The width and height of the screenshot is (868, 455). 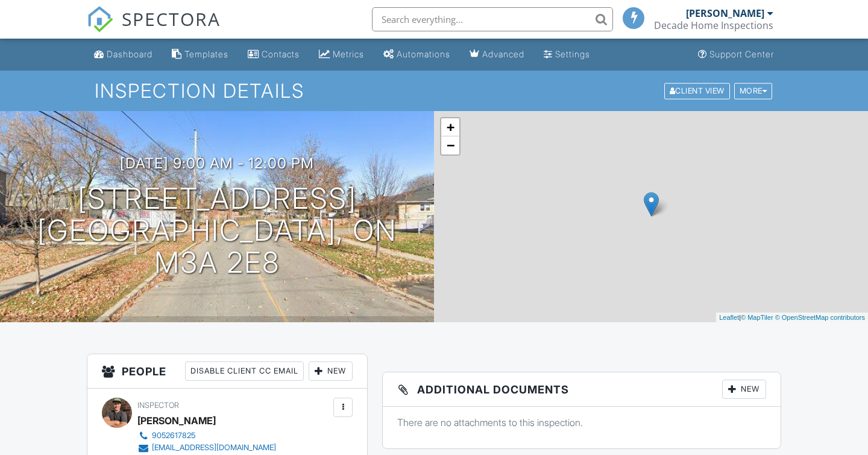 I want to click on img: The Best Home Inspection Software - Spectora, so click(x=100, y=20).